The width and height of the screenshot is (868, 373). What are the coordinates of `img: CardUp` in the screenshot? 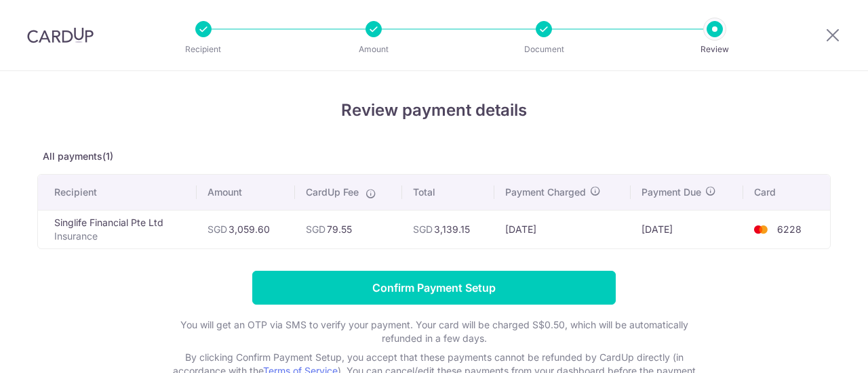 It's located at (61, 35).